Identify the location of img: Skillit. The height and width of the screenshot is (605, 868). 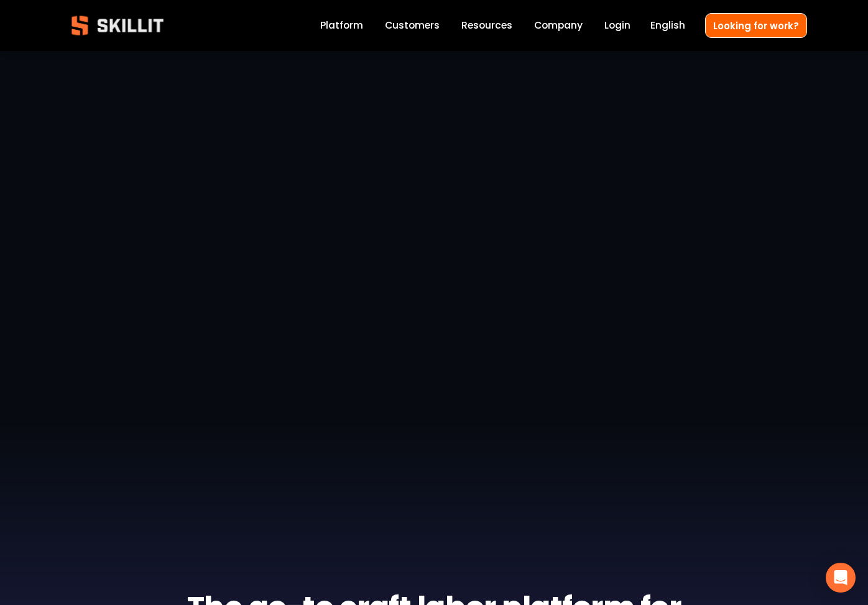
(117, 26).